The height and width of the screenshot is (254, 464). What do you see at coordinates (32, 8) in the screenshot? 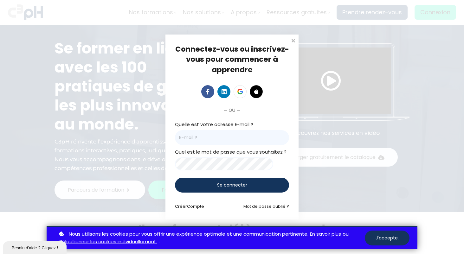
I see `div: Besoin d'aide ? Cliquez !` at bounding box center [32, 8].